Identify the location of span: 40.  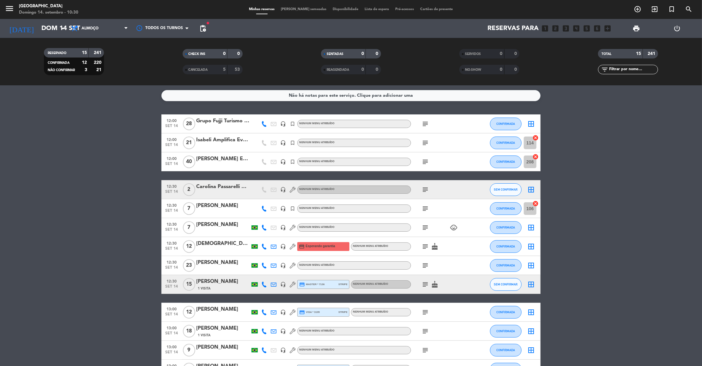
(189, 162).